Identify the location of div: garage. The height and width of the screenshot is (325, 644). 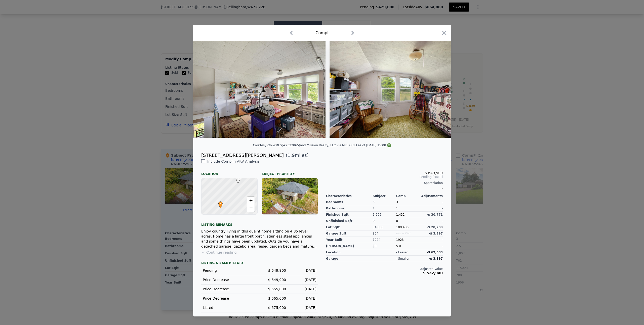
(349, 259).